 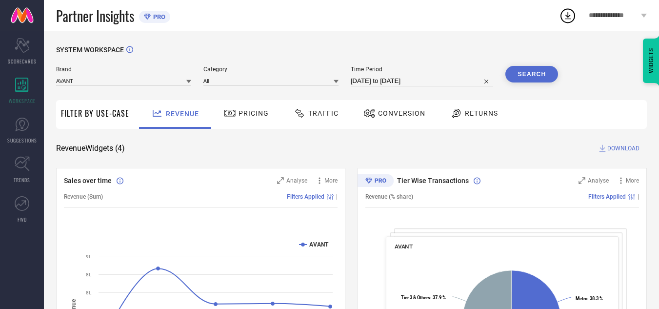 What do you see at coordinates (403, 246) in the screenshot?
I see `span: AVANT` at bounding box center [403, 246].